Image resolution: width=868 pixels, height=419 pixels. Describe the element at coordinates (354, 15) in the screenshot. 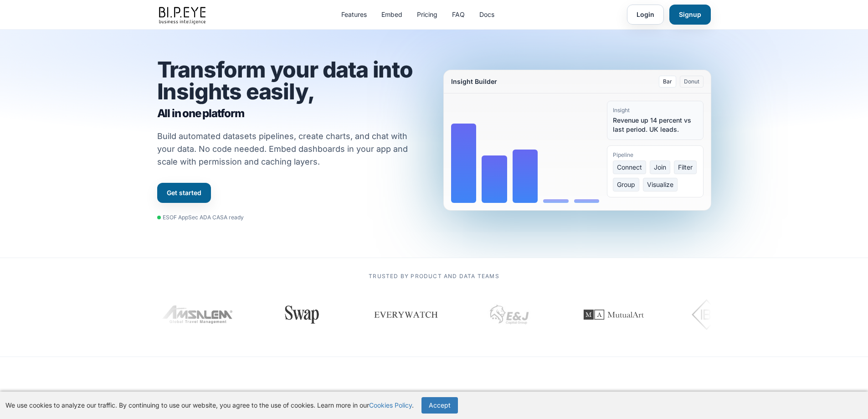

I see `a: Features` at that location.